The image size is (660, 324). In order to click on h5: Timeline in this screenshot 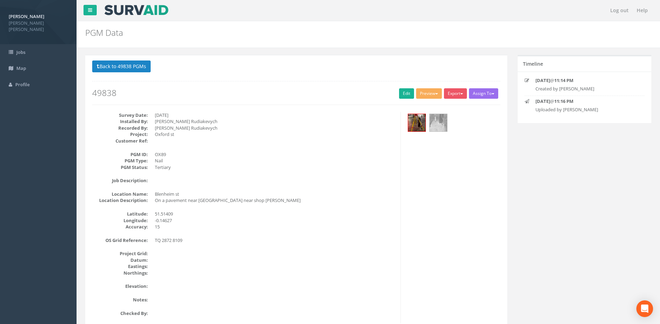, I will do `click(533, 64)`.